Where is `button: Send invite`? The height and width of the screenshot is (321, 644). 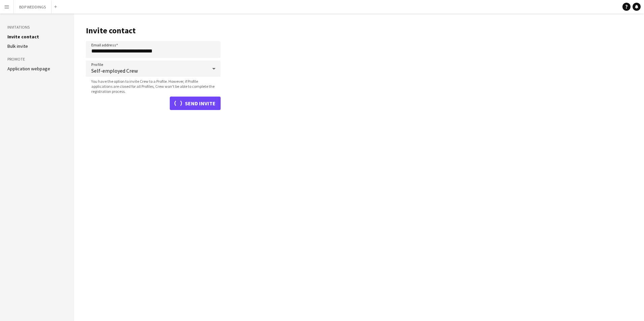 button: Send invite is located at coordinates (195, 103).